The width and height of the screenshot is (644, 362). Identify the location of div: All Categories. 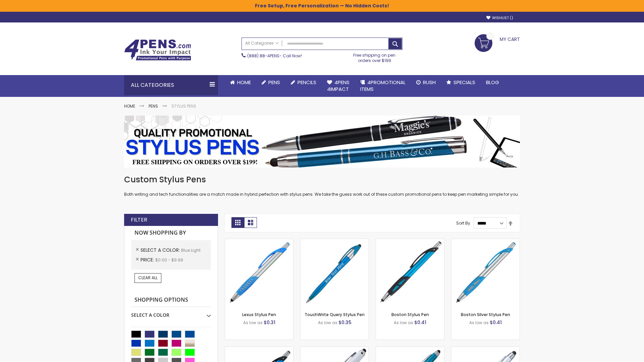
(171, 85).